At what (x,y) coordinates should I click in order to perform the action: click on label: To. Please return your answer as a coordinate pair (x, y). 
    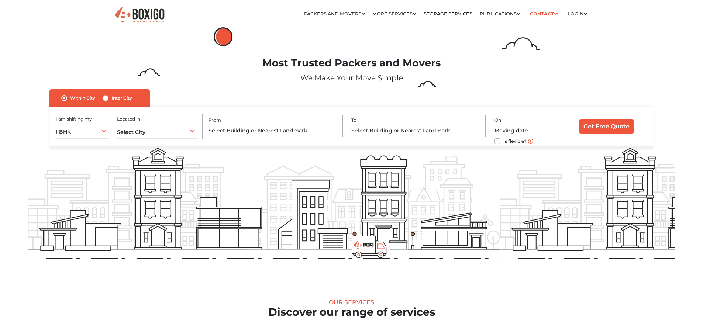
    Looking at the image, I should click on (354, 120).